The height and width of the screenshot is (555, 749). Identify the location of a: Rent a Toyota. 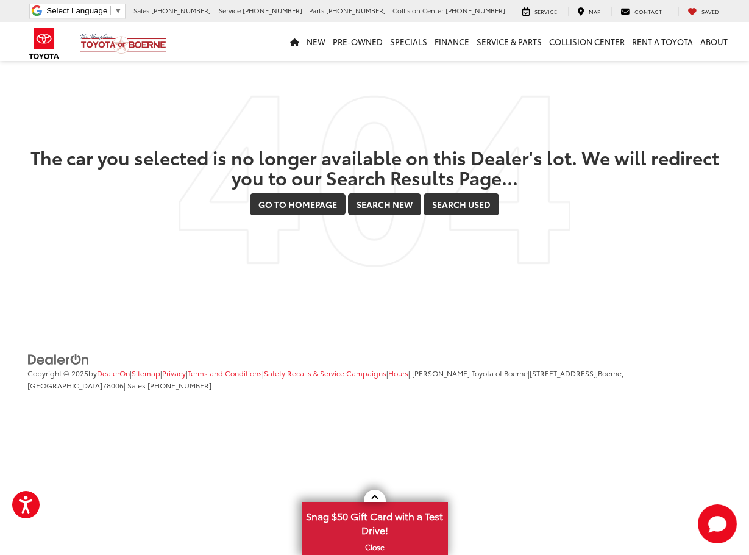
(663, 41).